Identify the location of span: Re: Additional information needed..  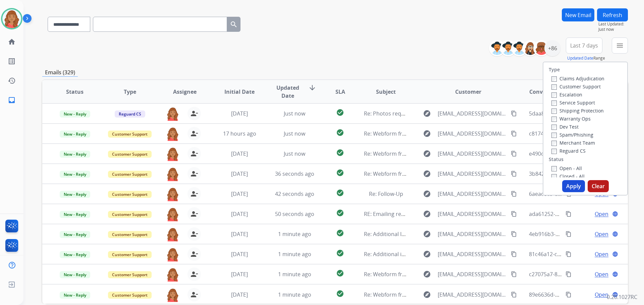
(408, 254).